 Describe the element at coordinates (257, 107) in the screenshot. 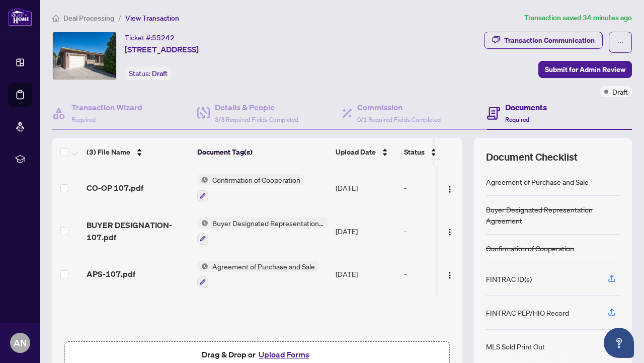

I see `h4: Details & People` at that location.